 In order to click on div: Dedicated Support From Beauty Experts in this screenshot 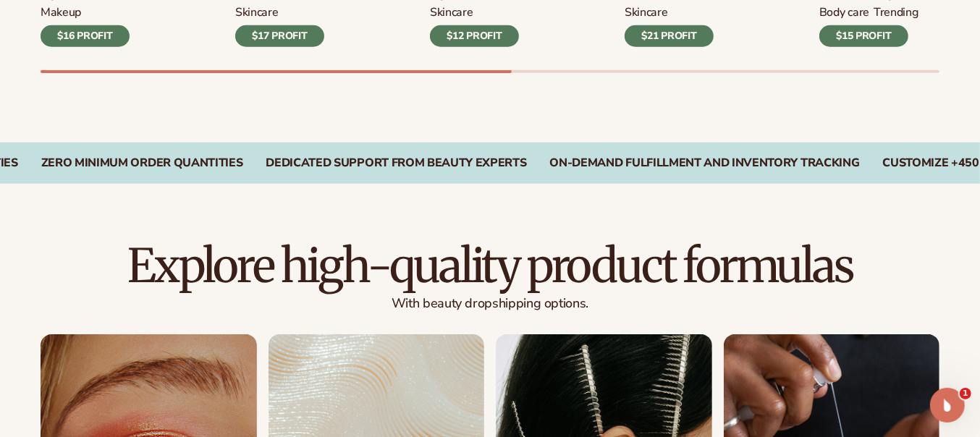, I will do `click(396, 162)`.